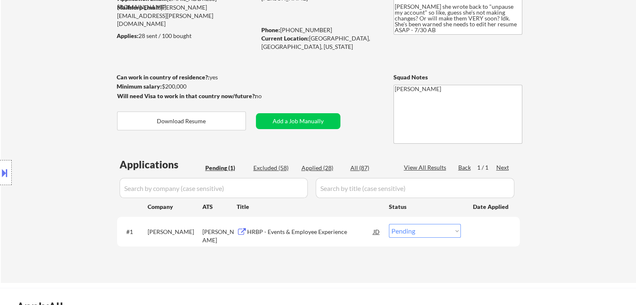  Describe the element at coordinates (426, 168) in the screenshot. I see `div: View All Results` at that location.